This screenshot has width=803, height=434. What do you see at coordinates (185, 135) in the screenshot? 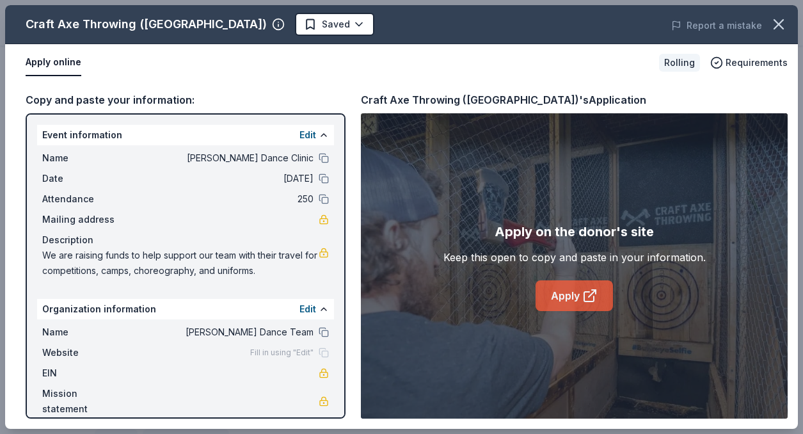
I see `div: Event information` at bounding box center [185, 135].